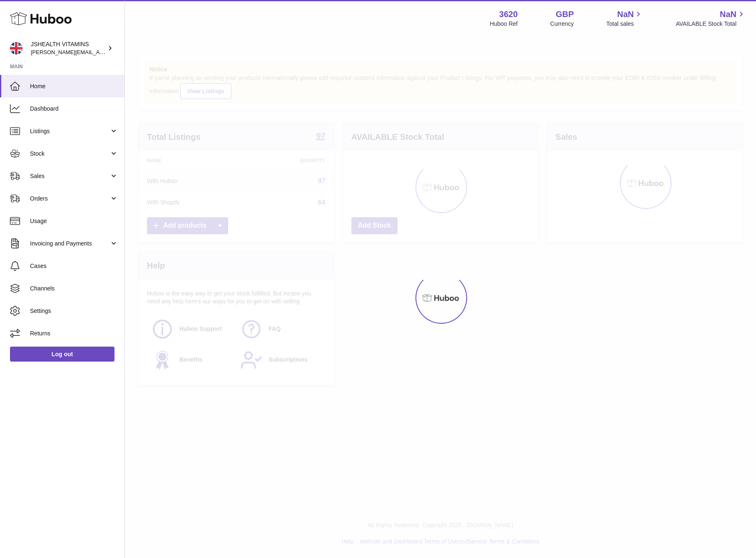 The width and height of the screenshot is (756, 558). Describe the element at coordinates (74, 221) in the screenshot. I see `span: Usage` at that location.